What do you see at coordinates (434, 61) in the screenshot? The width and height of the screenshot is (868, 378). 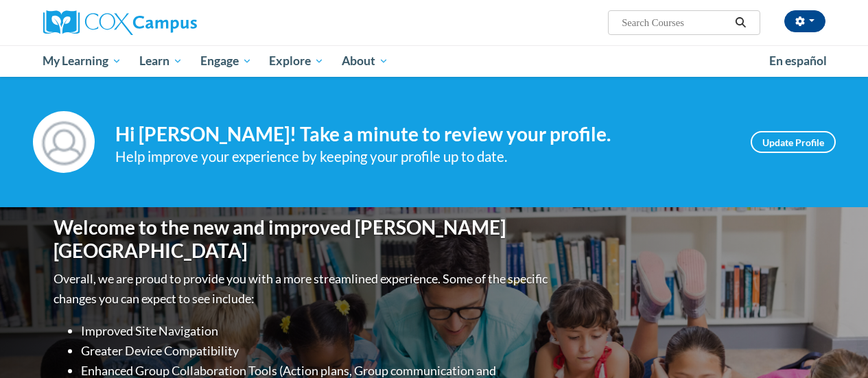 I see `div: Main menu` at bounding box center [434, 61].